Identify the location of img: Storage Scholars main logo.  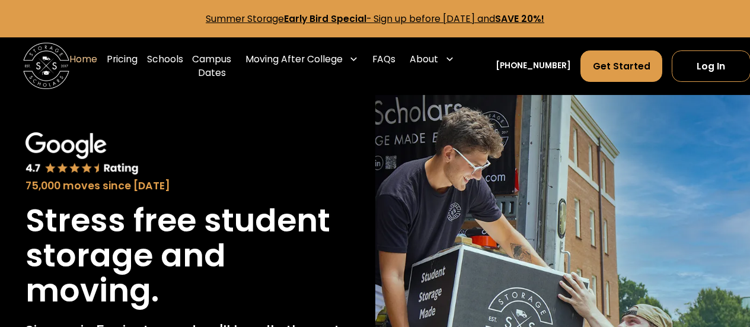
(46, 66).